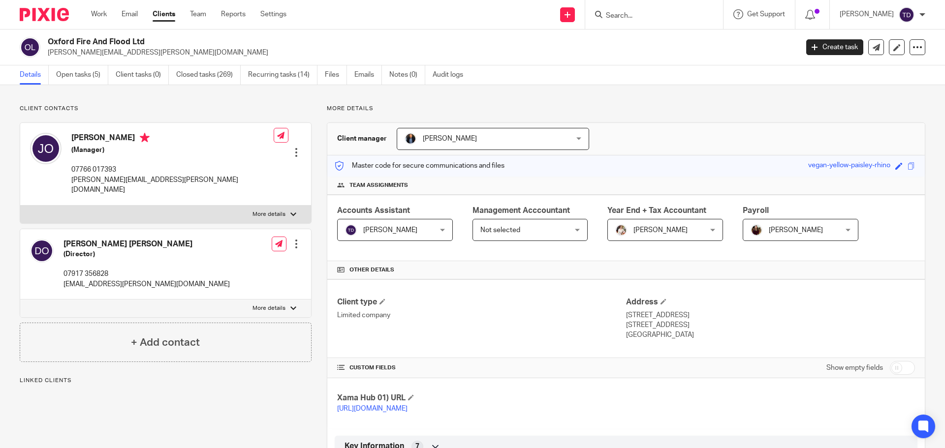 The image size is (945, 448). What do you see at coordinates (481, 302) in the screenshot?
I see `h4: Client type` at bounding box center [481, 302].